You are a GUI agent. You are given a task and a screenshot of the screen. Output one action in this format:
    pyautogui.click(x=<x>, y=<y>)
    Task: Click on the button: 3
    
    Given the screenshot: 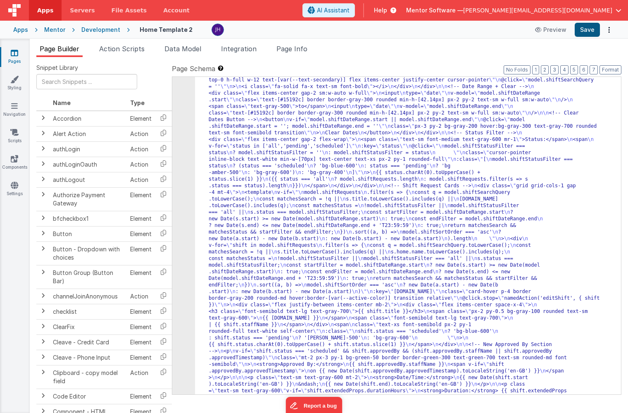 What is the action you would take?
    pyautogui.click(x=555, y=70)
    